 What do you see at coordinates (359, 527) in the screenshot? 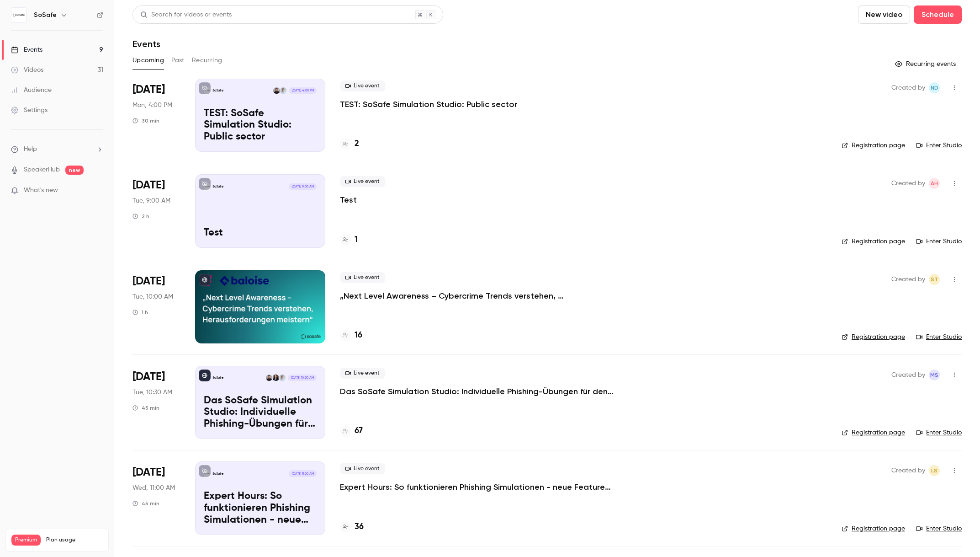
I see `h4: 36` at bounding box center [359, 527].